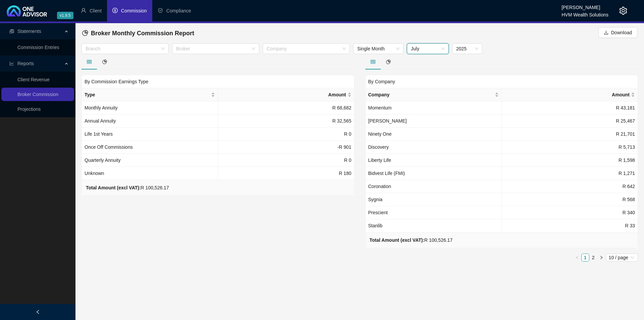 This screenshot has width=644, height=320. I want to click on div: HVM Wealth Solutions, so click(585, 13).